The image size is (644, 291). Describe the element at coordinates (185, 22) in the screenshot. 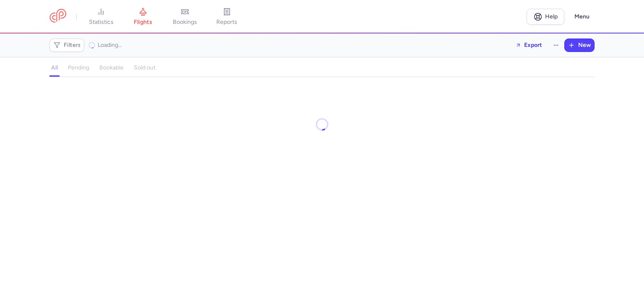

I see `span: bookings` at that location.